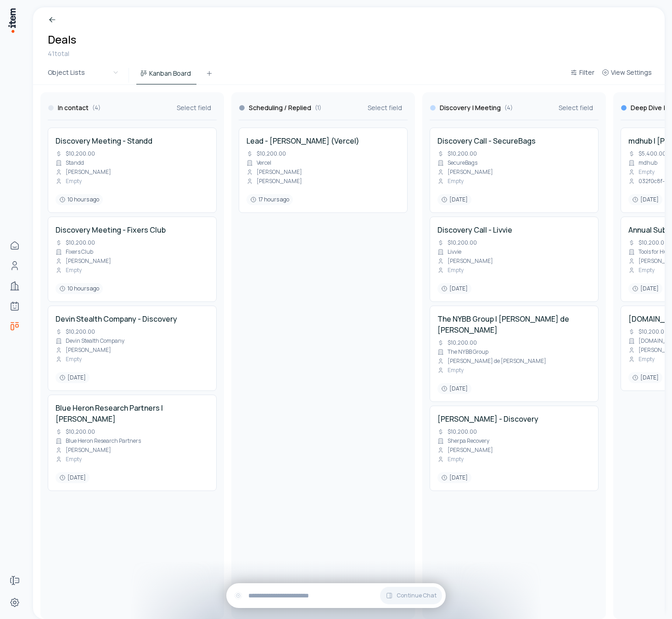 The image size is (672, 619). Describe the element at coordinates (75, 20) in the screenshot. I see `p: Breadcrumb` at that location.